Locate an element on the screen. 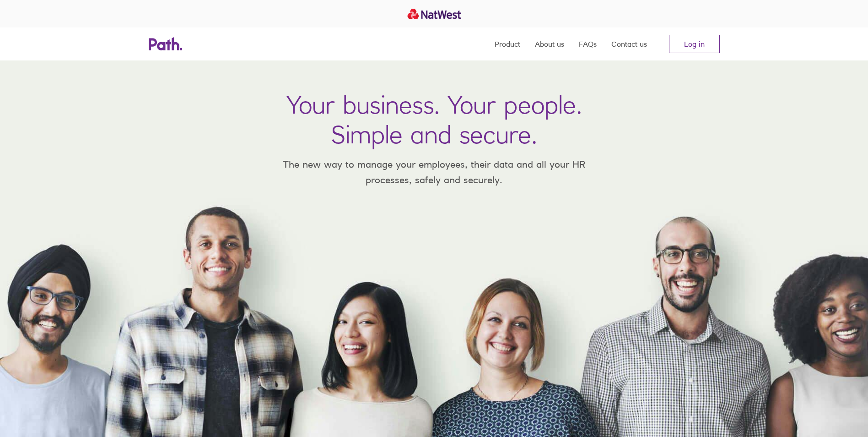 The image size is (868, 437). p: The new way to manage your employees, their data and all your HR processes, safely and securely. is located at coordinates (434, 172).